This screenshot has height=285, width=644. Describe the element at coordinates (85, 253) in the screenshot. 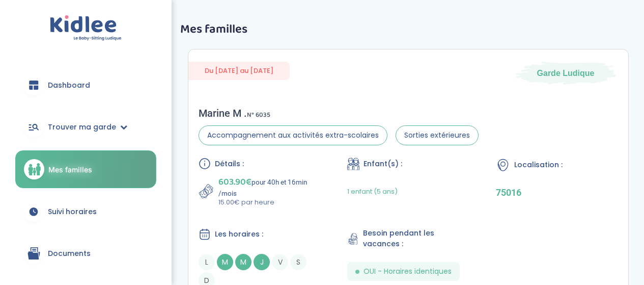

I see `a: Documents` at that location.